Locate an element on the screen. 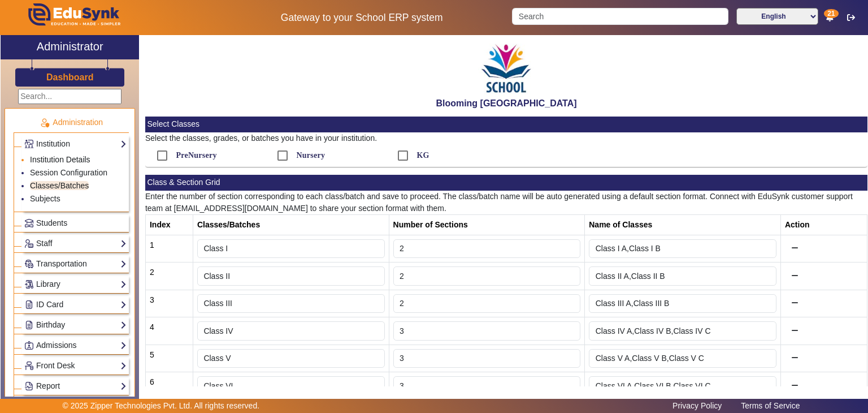 The image size is (868, 413). input: Search is located at coordinates (619, 17).